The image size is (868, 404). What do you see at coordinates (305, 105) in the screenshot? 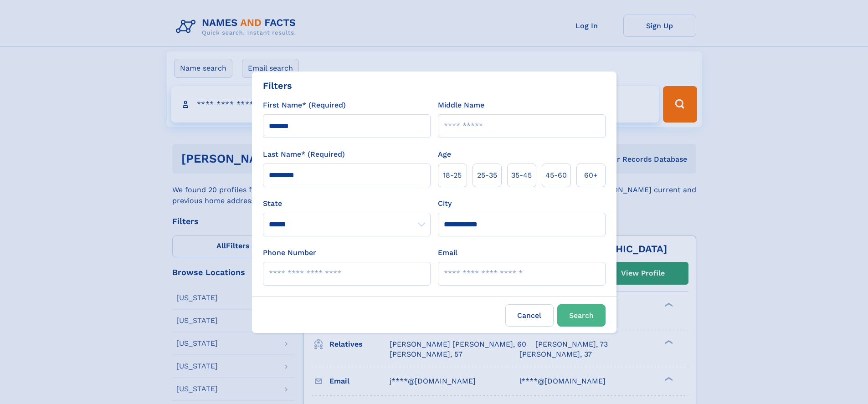
I see `label: First Name* (Required)` at bounding box center [305, 105].